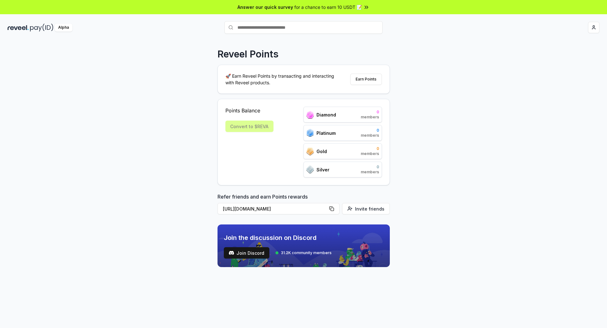 The height and width of the screenshot is (328, 607). What do you see at coordinates (303, 246) in the screenshot?
I see `img: discord_banner` at bounding box center [303, 246].